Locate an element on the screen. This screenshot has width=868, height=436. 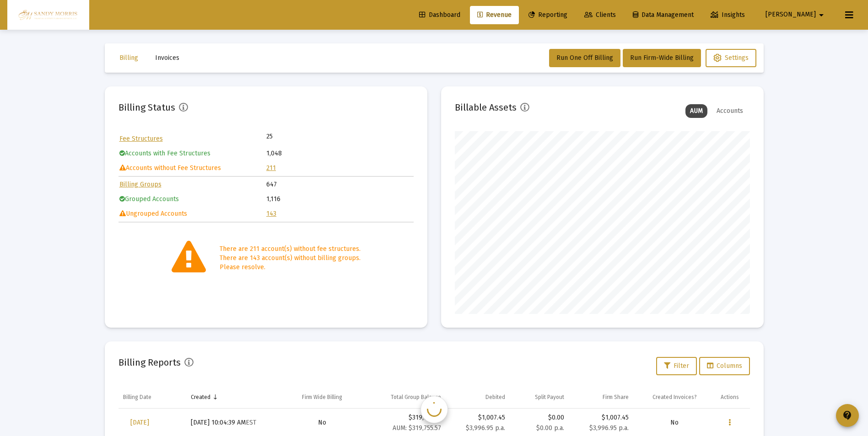
td: Column Split Payout is located at coordinates (539, 397).